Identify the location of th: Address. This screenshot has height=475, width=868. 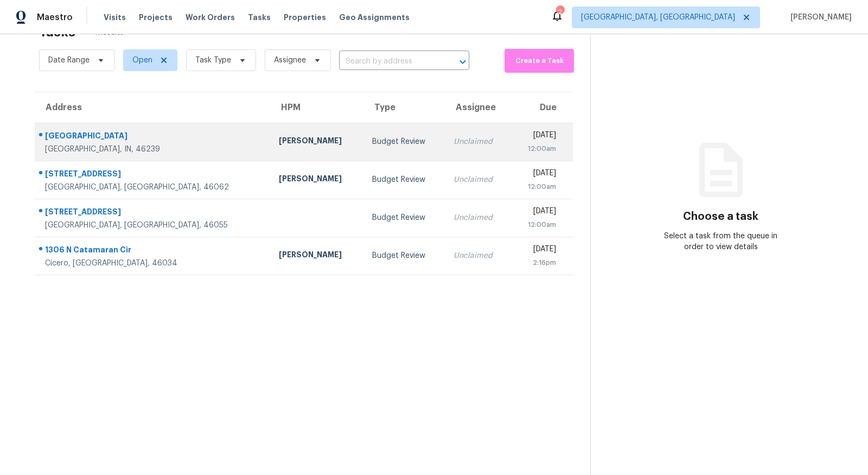
(153, 108).